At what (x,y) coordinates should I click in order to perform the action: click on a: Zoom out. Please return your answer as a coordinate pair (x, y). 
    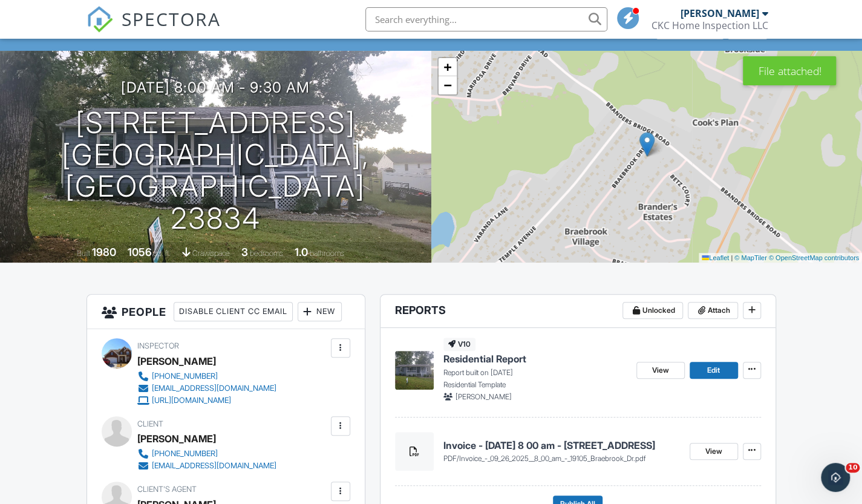
    Looking at the image, I should click on (448, 85).